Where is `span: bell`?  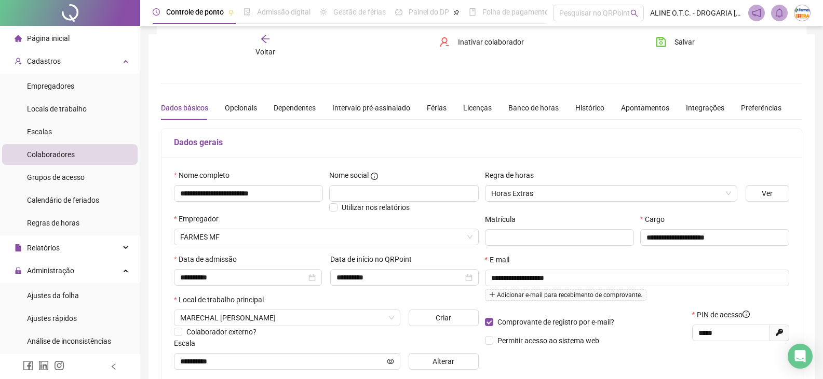 span: bell is located at coordinates (779, 13).